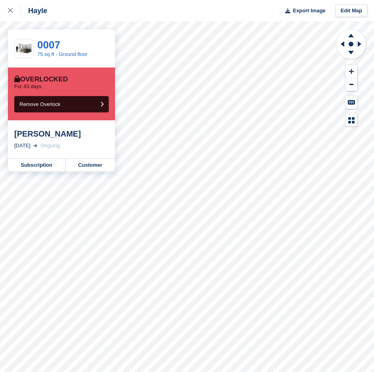  What do you see at coordinates (309, 11) in the screenshot?
I see `span: Export Image` at bounding box center [309, 11].